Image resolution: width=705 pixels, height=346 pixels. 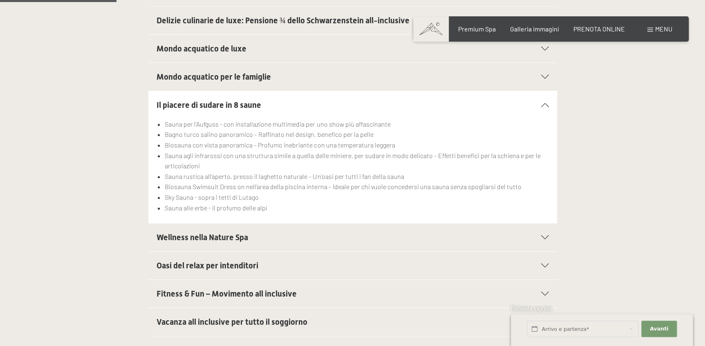 I want to click on li: Bagno turco salino panoramico – Raffinato nel design, benefico per la pelle, so click(x=356, y=134).